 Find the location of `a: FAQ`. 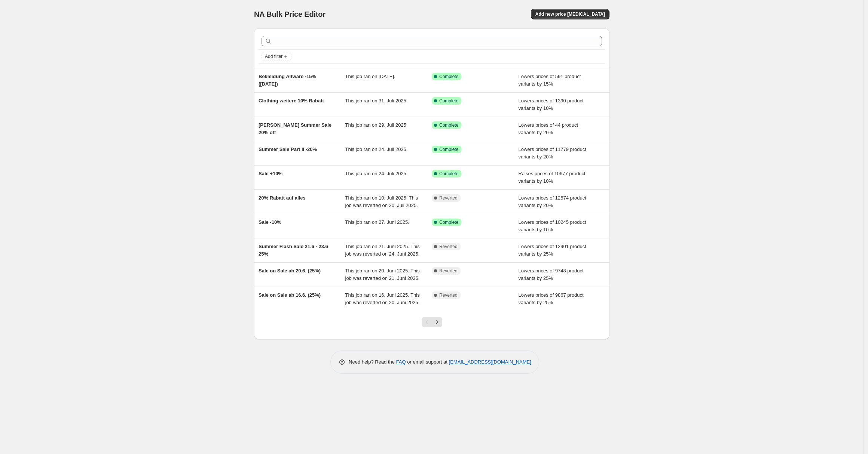

a: FAQ is located at coordinates (401, 362).